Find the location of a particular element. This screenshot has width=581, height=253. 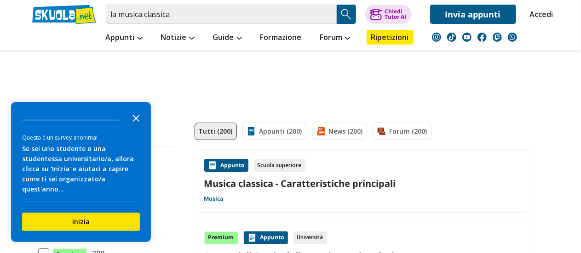

div: Questa è un survey anonima! is located at coordinates (81, 137).